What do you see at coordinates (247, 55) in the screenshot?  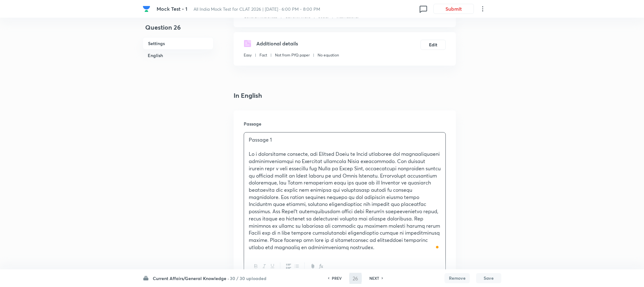 I see `p: Easy` at bounding box center [247, 55].